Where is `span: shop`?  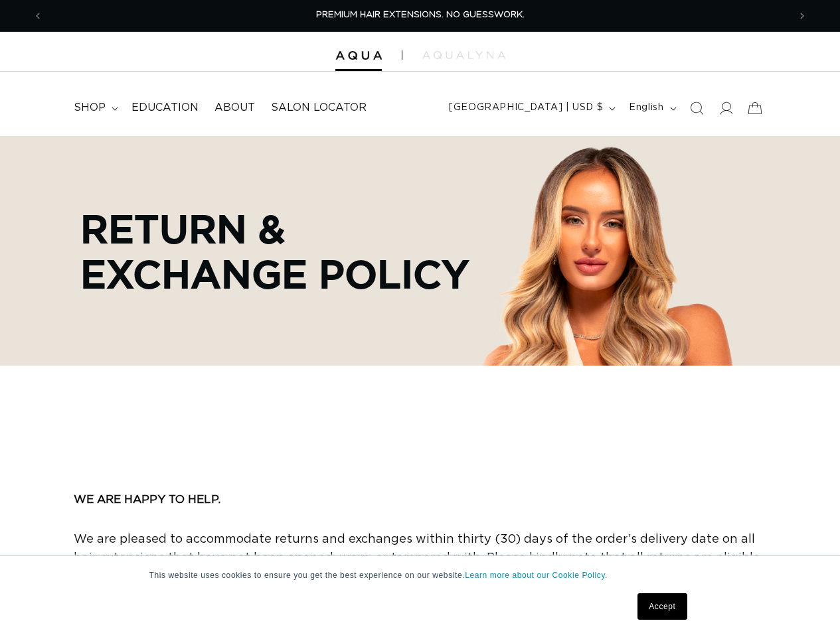 span: shop is located at coordinates (90, 108).